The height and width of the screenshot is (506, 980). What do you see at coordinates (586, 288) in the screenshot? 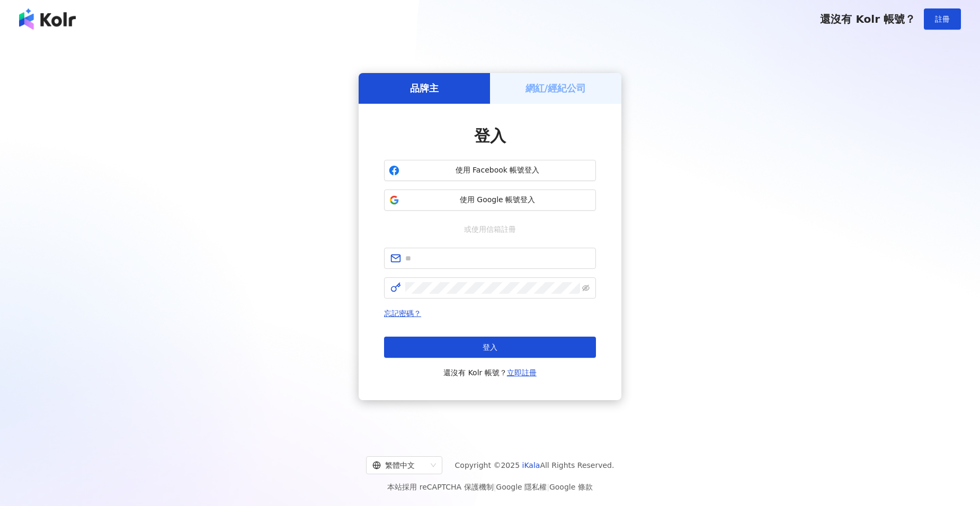
I see `span: eye-invisible` at bounding box center [586, 288].